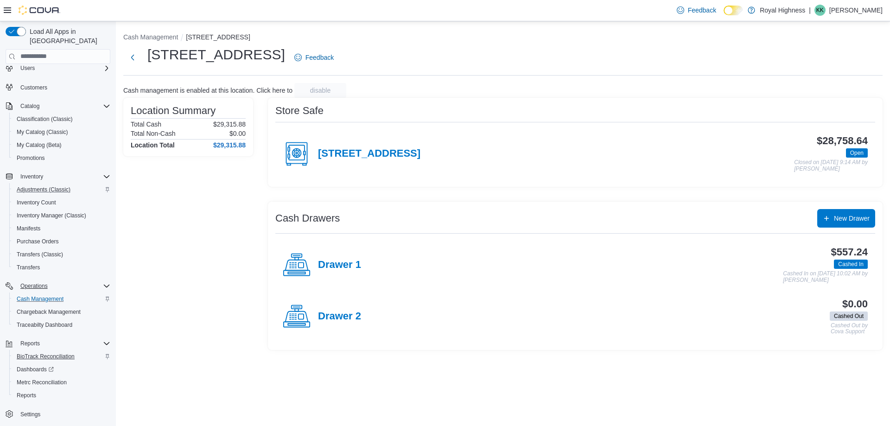 The image size is (890, 426). I want to click on a: Cash Management, so click(40, 299).